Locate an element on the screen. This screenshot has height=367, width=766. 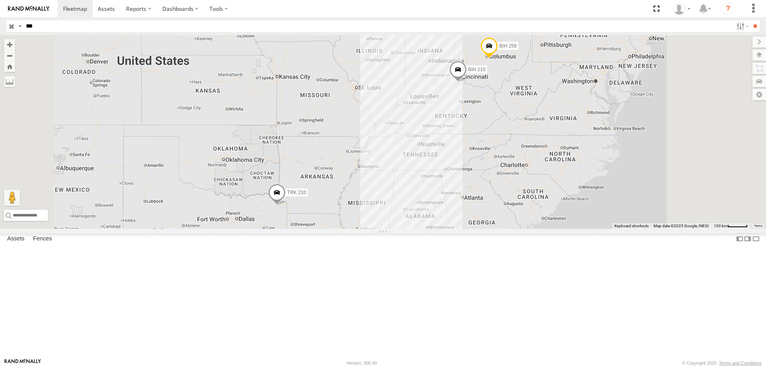
span: 100 km is located at coordinates (720, 225).